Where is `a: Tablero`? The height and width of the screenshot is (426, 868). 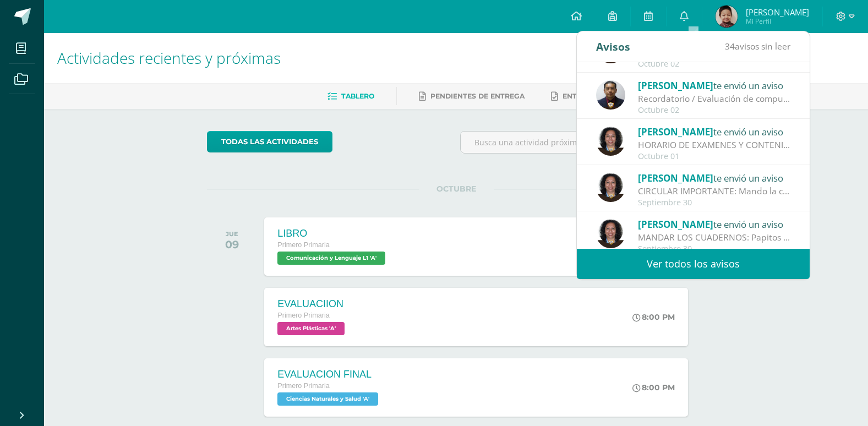 a: Tablero is located at coordinates (351, 96).